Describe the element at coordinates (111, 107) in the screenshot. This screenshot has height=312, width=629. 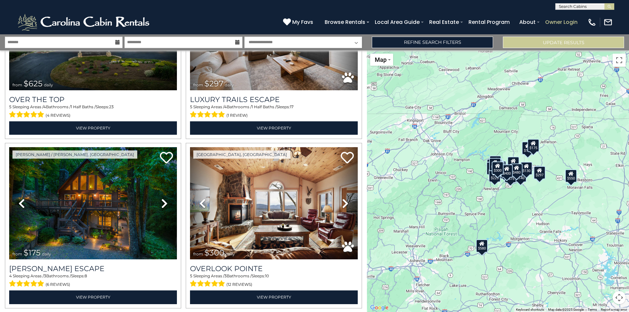
I see `span: 23` at that location.